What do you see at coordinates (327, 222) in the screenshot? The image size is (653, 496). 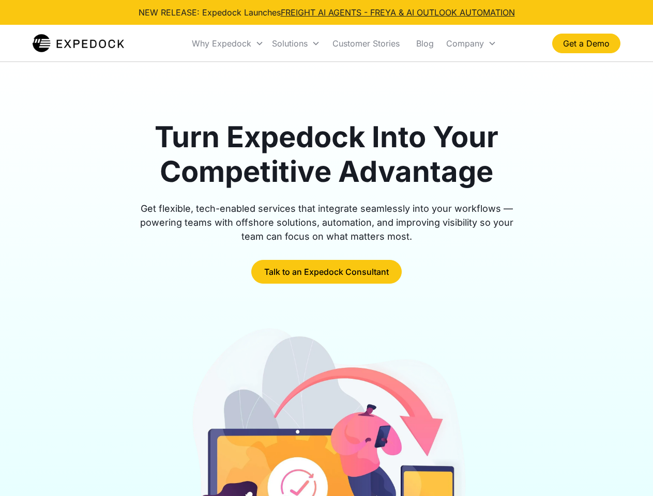 I see `div: Get flexible, tech-enabled services that integrate seamlessly into your workflows — powering team...` at bounding box center [327, 222].